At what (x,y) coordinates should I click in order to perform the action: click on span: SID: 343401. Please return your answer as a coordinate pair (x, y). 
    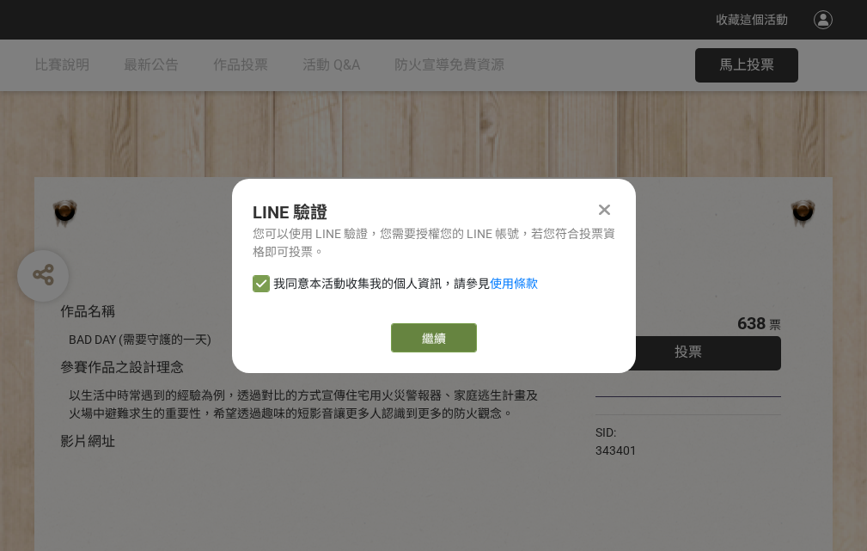
    Looking at the image, I should click on (616, 441).